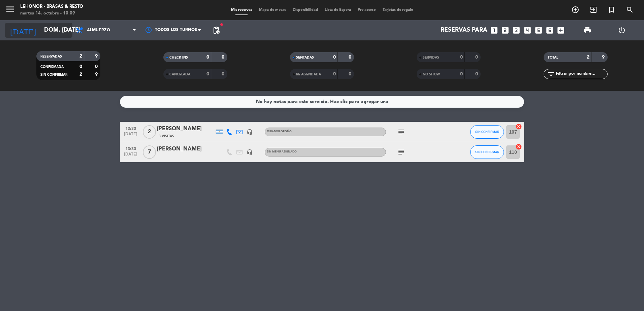 The width and height of the screenshot is (644, 311). Describe the element at coordinates (527, 31) in the screenshot. I see `i: looks_4` at that location.